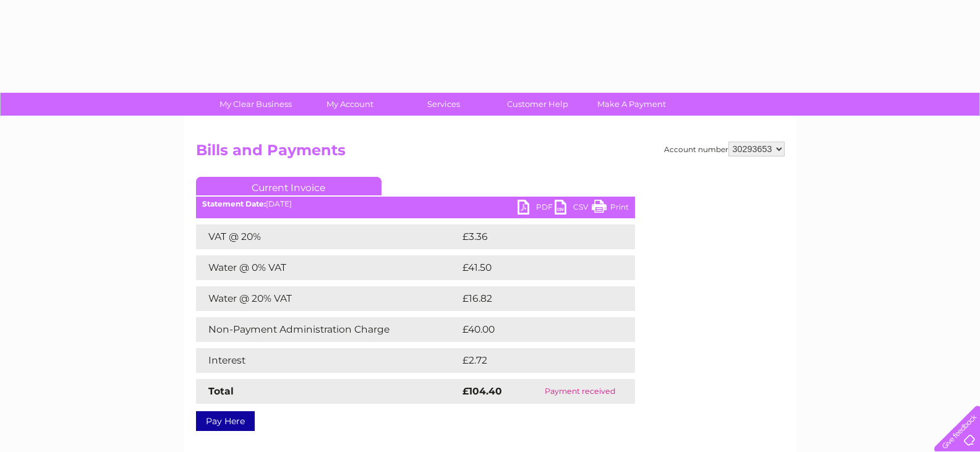  Describe the element at coordinates (328, 267) in the screenshot. I see `td: Water @ 0% VAT` at that location.